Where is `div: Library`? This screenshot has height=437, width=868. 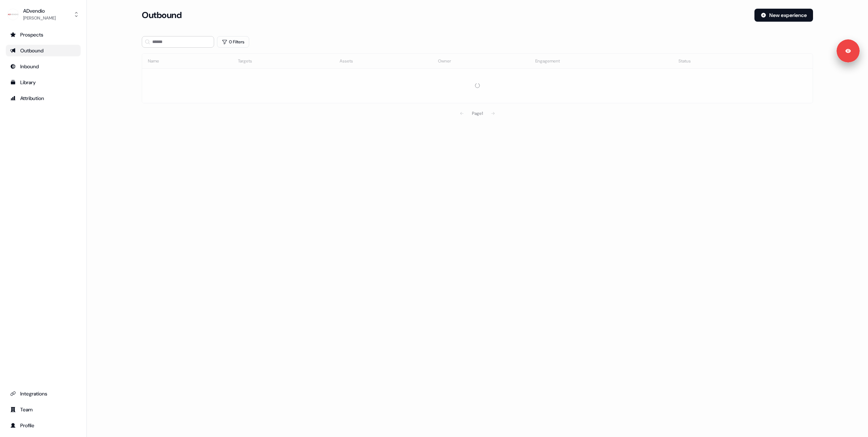 div: Library is located at coordinates (43, 83).